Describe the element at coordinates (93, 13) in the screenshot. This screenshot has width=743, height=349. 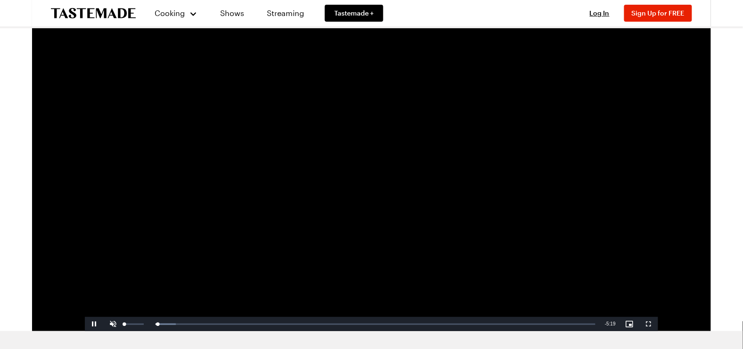
I see `a: To Tastemade Home Page` at that location.